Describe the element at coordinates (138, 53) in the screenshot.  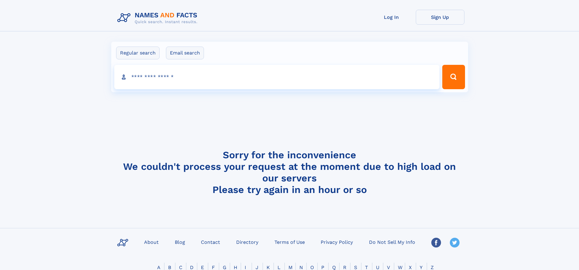
I see `label: Regular search` at that location.